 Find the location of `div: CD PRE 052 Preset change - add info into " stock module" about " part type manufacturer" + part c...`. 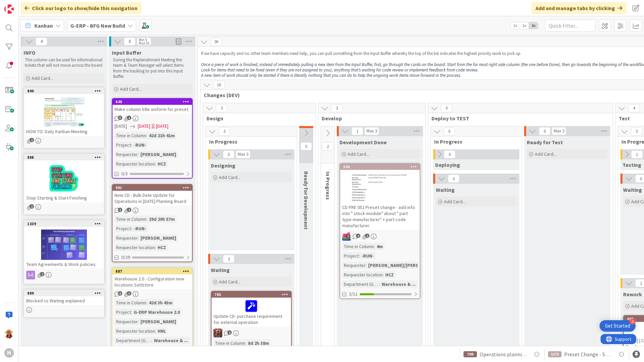

div: CD PRE 052 Preset change - add info into " stock module" about " part type manufacturer" + part c... is located at coordinates (380, 216).